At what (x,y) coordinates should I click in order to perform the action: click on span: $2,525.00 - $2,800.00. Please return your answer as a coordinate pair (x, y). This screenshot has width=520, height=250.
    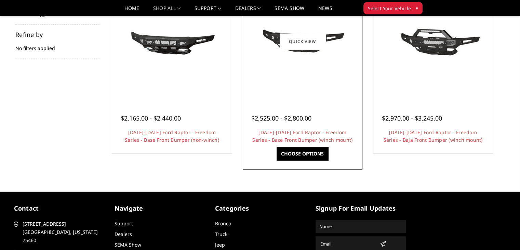
    Looking at the image, I should click on (281, 118).